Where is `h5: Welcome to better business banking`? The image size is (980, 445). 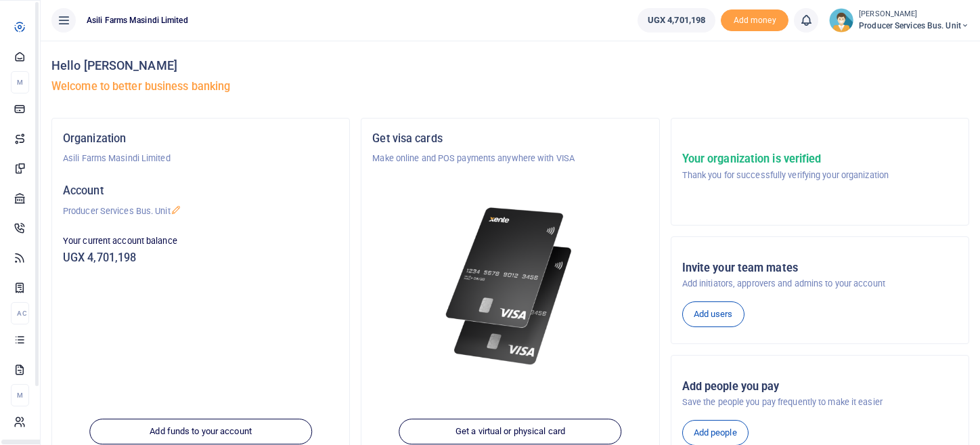 h5: Welcome to better business banking is located at coordinates (510, 87).